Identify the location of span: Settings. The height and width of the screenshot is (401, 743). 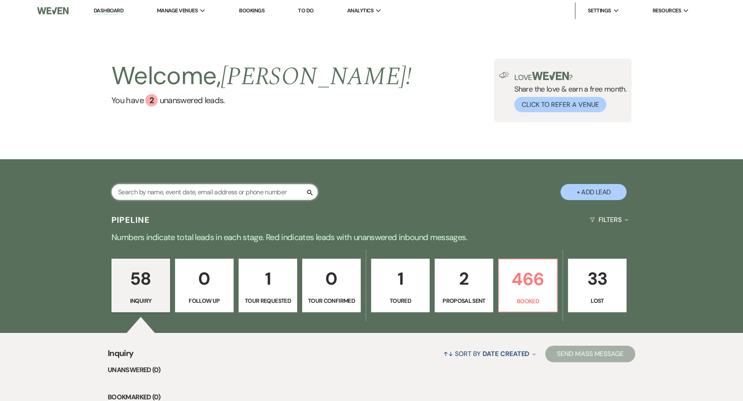
(600, 11).